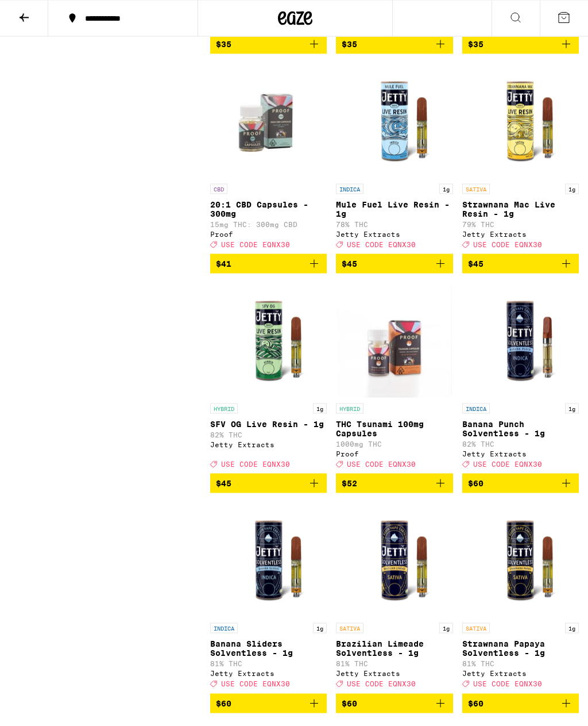  What do you see at coordinates (44, 13) in the screenshot?
I see `span: Hi. Need any help?` at bounding box center [44, 13].